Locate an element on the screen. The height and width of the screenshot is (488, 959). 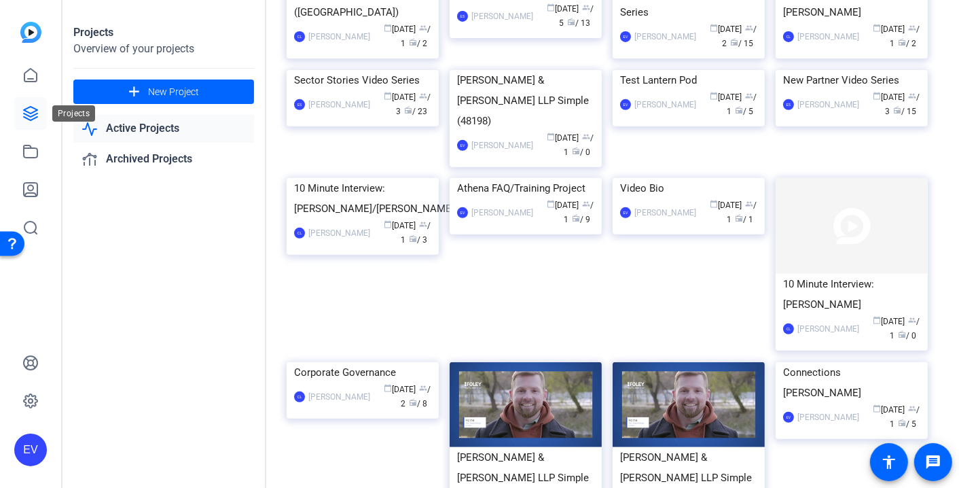
a: Archived Projects is located at coordinates (164, 159).